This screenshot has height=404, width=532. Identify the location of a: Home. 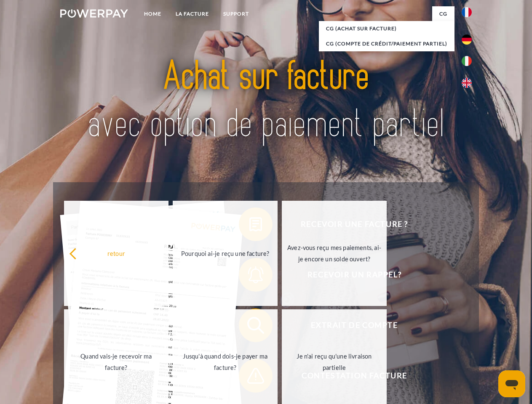
(153, 14).